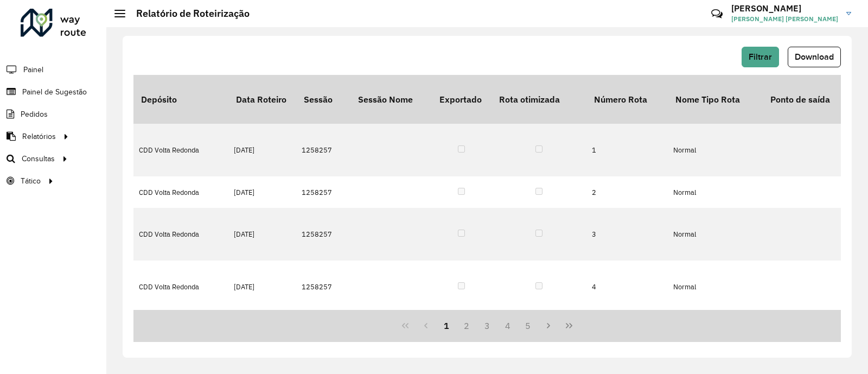  I want to click on button: 2, so click(466, 326).